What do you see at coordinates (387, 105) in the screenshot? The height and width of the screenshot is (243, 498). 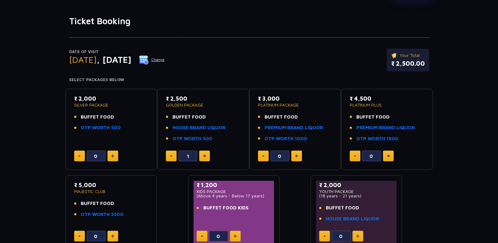 I see `p: PLATINUM PLUS` at bounding box center [387, 105].